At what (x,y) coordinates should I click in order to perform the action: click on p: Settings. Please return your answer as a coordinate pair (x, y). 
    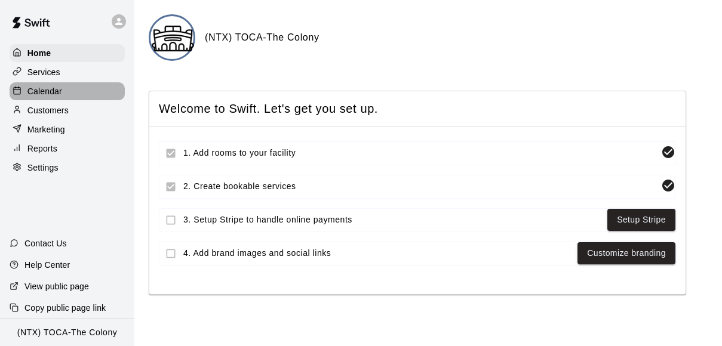
    Looking at the image, I should click on (43, 168).